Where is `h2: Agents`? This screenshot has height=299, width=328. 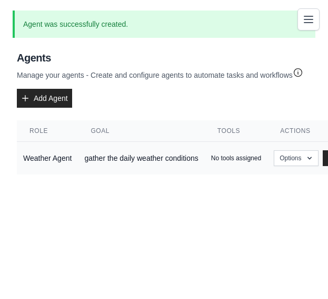
h2: Agents is located at coordinates (160, 58).